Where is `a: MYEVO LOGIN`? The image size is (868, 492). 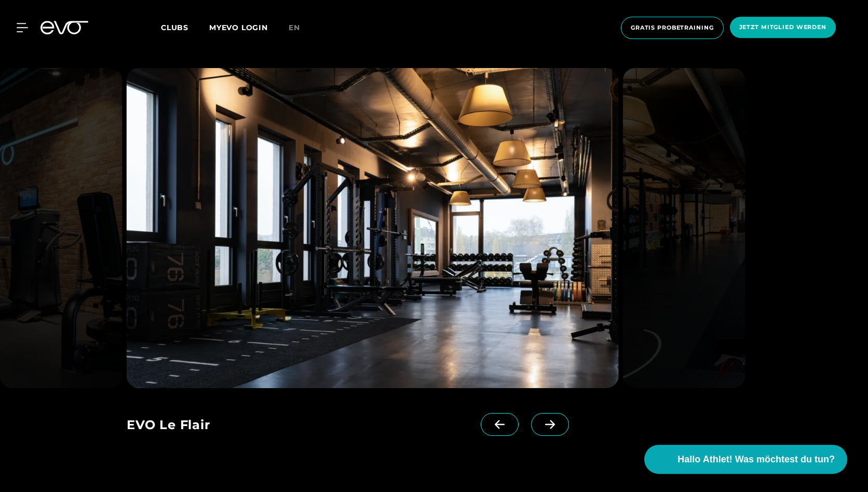 a: MYEVO LOGIN is located at coordinates (238, 28).